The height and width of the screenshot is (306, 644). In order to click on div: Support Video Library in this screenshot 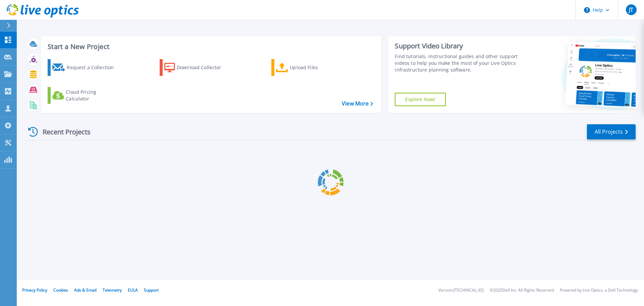, I will do `click(458, 46)`.